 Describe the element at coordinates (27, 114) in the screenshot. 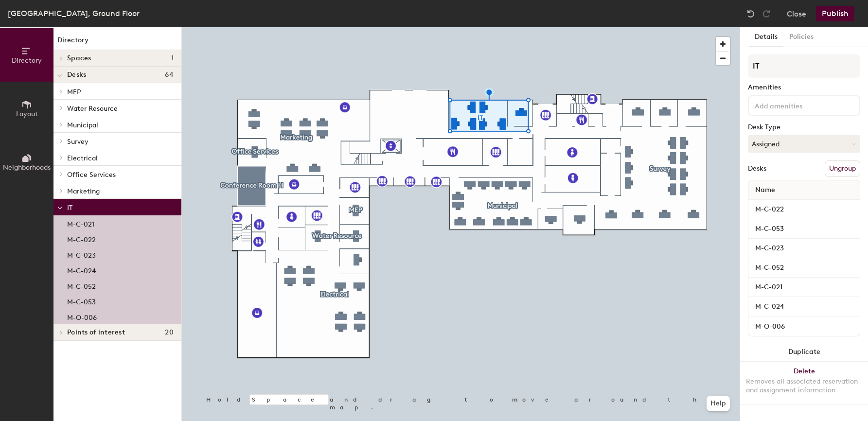

I see `span: Layout` at that location.